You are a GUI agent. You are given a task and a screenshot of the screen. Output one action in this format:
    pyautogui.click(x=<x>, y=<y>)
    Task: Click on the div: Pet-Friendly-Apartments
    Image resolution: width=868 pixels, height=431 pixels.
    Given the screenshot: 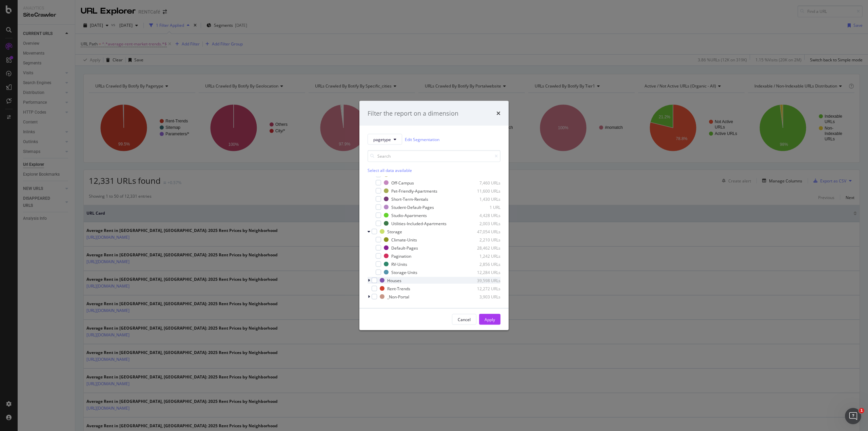 What is the action you would take?
    pyautogui.click(x=414, y=191)
    